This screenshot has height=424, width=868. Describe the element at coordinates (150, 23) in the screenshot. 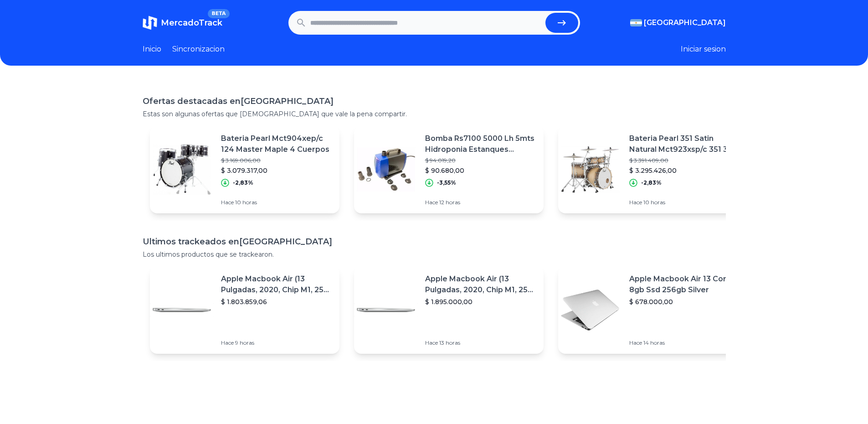

I see `img: MercadoTrack` at that location.